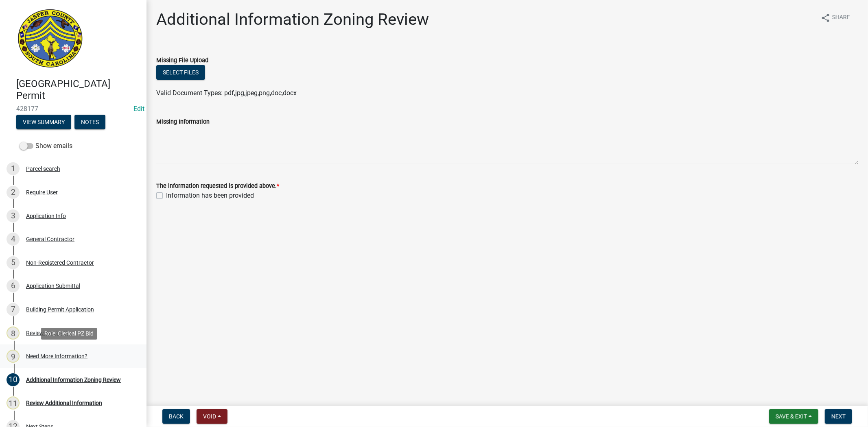  Describe the element at coordinates (13, 169) in the screenshot. I see `div: 1` at that location.